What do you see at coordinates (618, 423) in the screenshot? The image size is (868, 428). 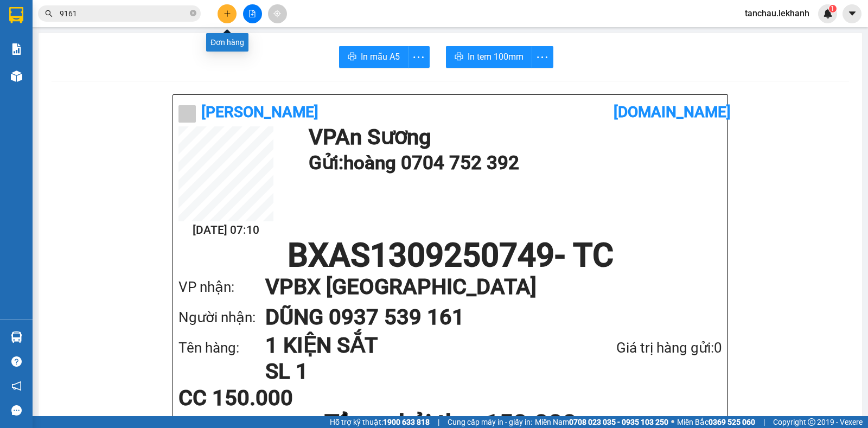 I see `strong: 0708 023 035 - 0935 103 250` at bounding box center [618, 423].